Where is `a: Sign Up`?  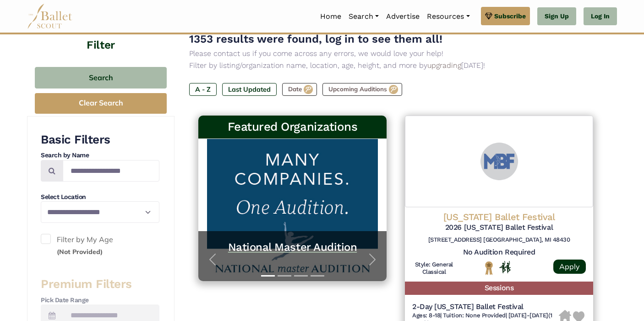
a: Sign Up is located at coordinates (556, 17).